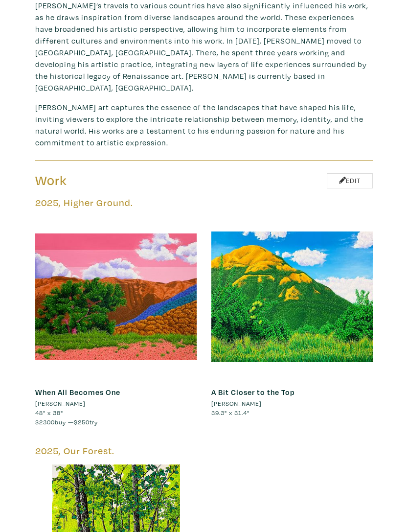 The width and height of the screenshot is (408, 532). Describe the element at coordinates (45, 422) in the screenshot. I see `span: $2300` at that location.